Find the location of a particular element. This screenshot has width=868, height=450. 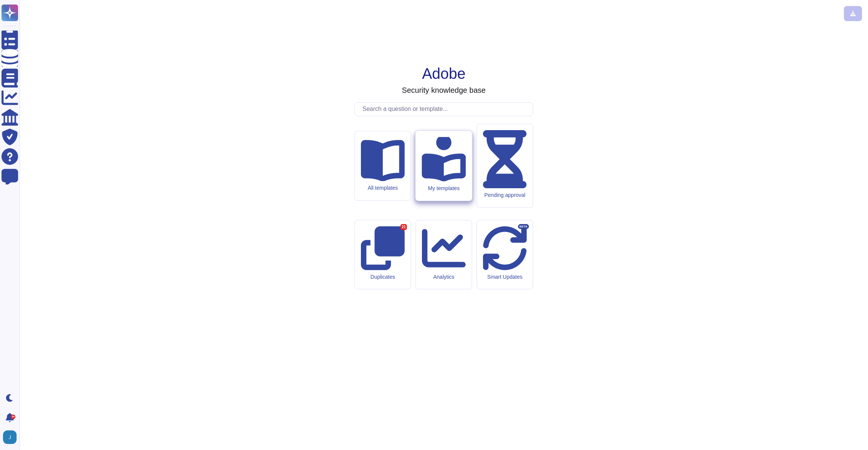

div: All templates is located at coordinates (383, 188).